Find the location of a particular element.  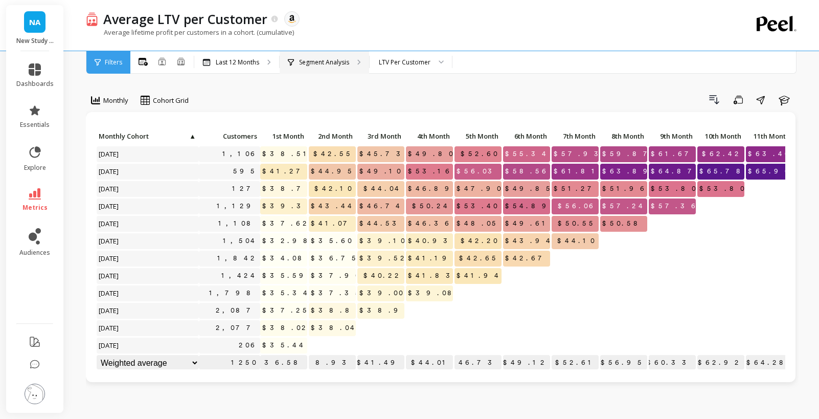

span: $44.04 is located at coordinates (383, 189).